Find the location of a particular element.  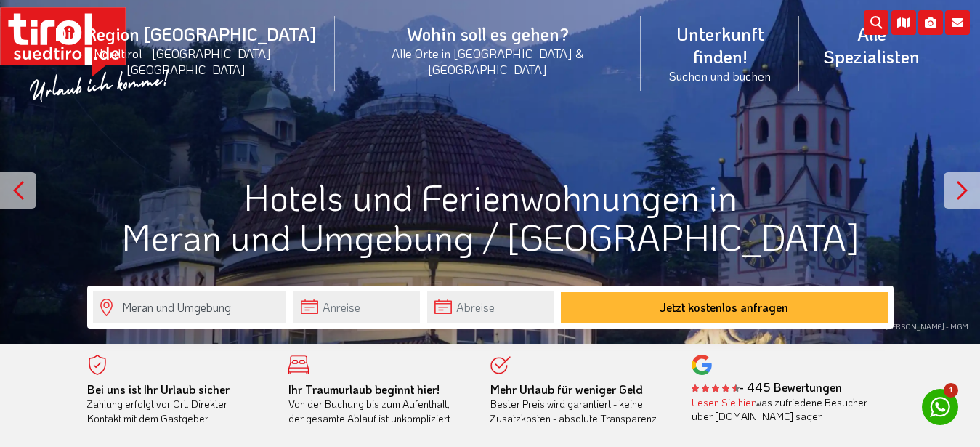

button: Jetzt kostenlos anfragen is located at coordinates (724, 307).